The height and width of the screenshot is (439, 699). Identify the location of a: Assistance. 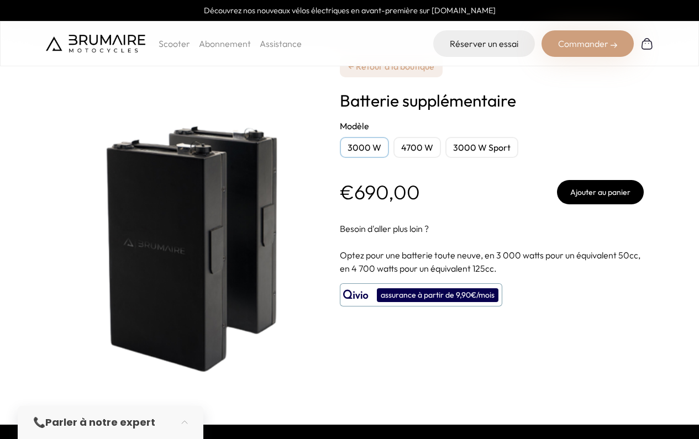
(281, 44).